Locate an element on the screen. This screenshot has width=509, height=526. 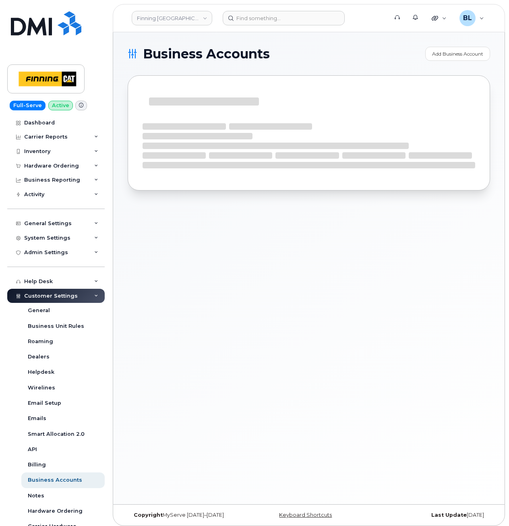
a: Keyboard Shortcuts is located at coordinates (305, 515).